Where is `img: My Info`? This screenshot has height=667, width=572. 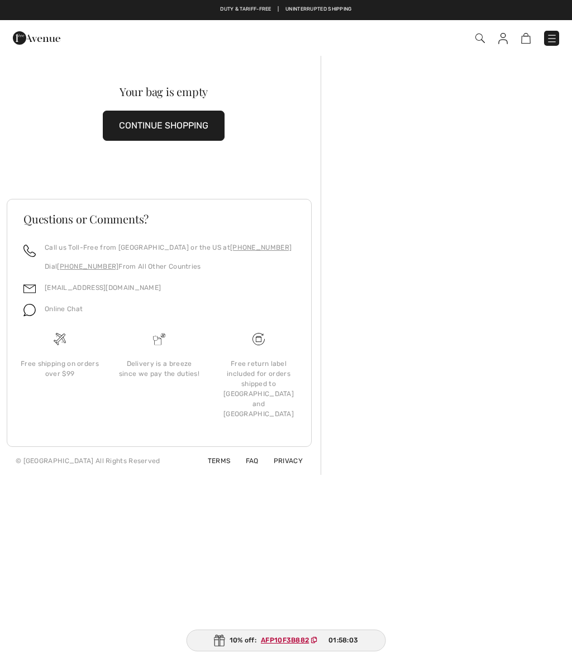
img: My Info is located at coordinates (503, 39).